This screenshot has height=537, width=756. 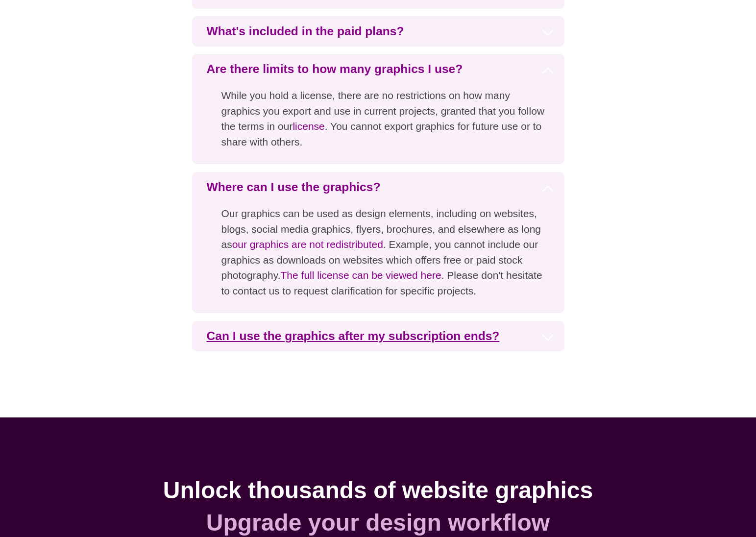 I want to click on h2: Unlock thousands of website graphics, so click(x=378, y=490).